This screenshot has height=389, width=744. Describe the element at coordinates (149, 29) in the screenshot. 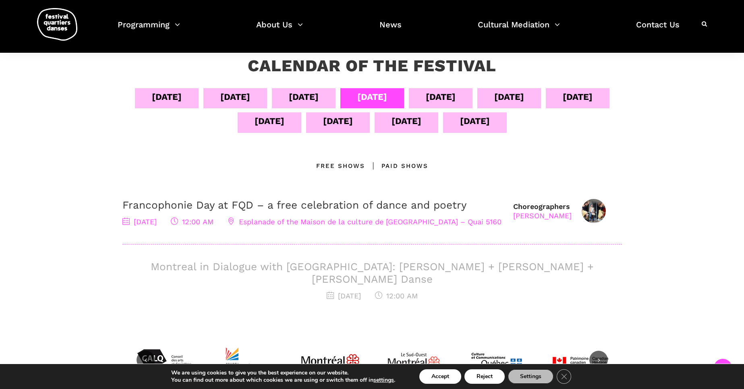

I see `a: Programming` at that location.